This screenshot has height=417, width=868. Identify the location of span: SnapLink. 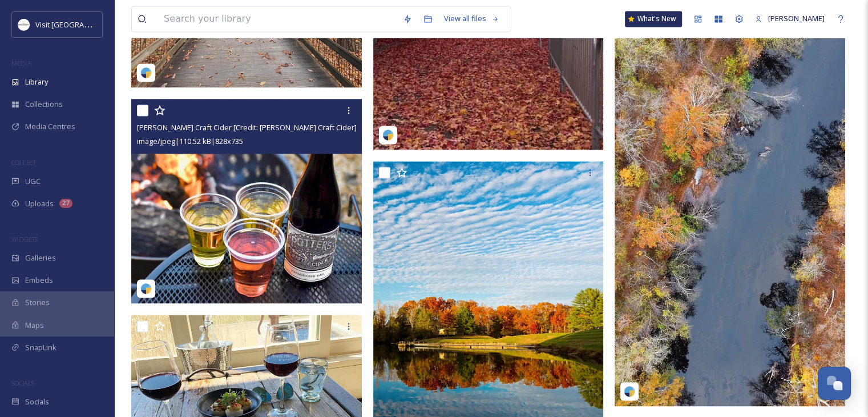
(41, 347).